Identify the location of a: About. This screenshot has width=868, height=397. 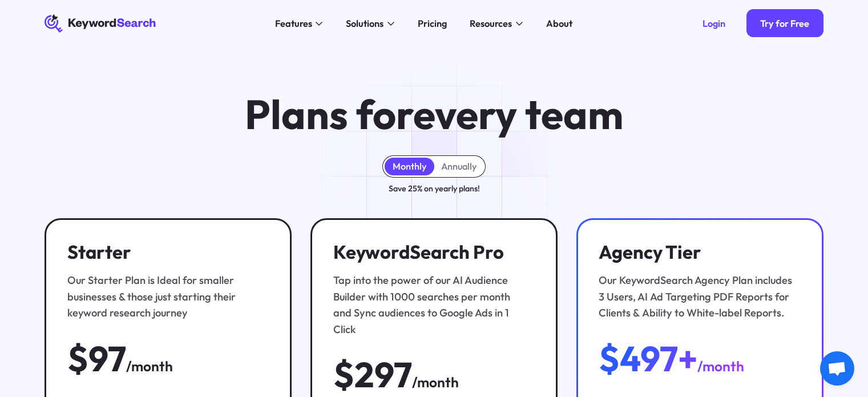
(558, 23).